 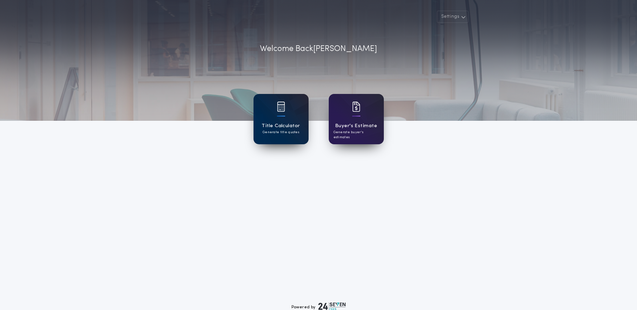 I want to click on p: Generate title quotes, so click(x=281, y=132).